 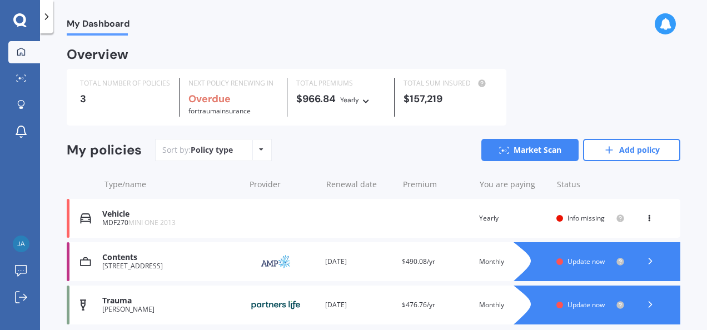 I want to click on div: Sort by:, so click(x=197, y=150).